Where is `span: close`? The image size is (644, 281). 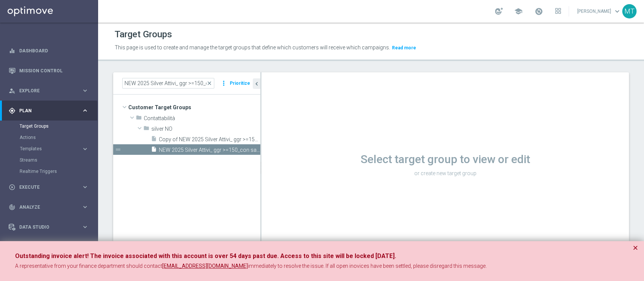 span: close is located at coordinates (209, 83).